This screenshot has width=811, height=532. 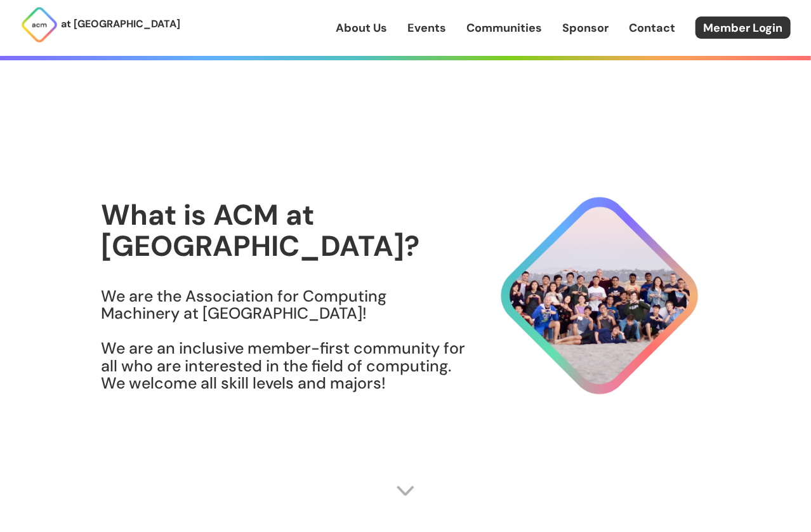 I want to click on a: Sponsor, so click(x=585, y=28).